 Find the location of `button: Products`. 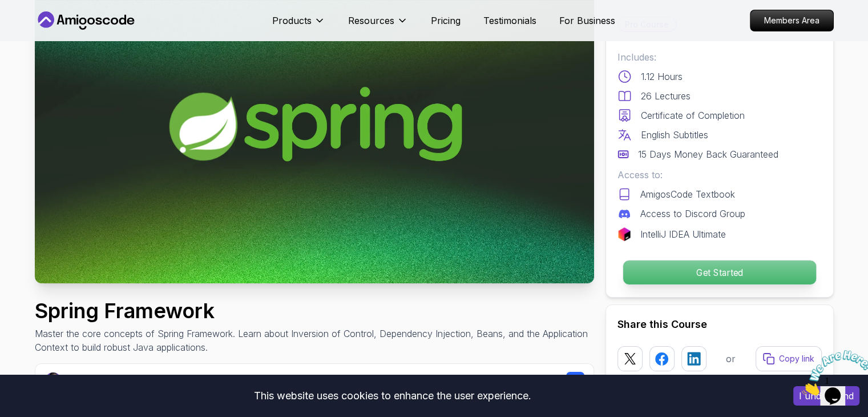

button: Products is located at coordinates (298, 25).